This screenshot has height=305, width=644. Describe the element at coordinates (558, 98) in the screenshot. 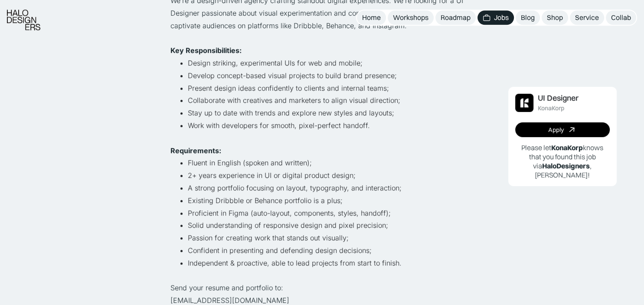

I see `div: UI Designer` at that location.